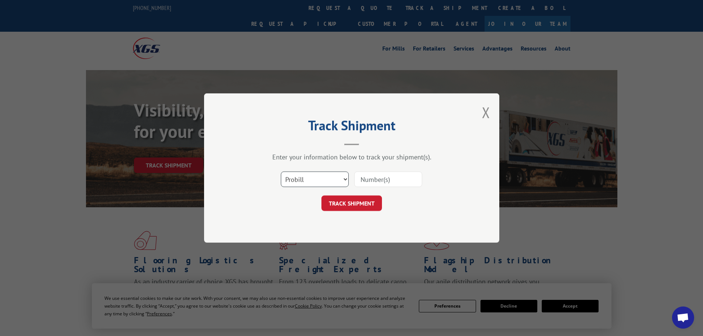 This screenshot has height=336, width=703. Describe the element at coordinates (352, 203) in the screenshot. I see `button: TRACK SHIPMENT` at that location.